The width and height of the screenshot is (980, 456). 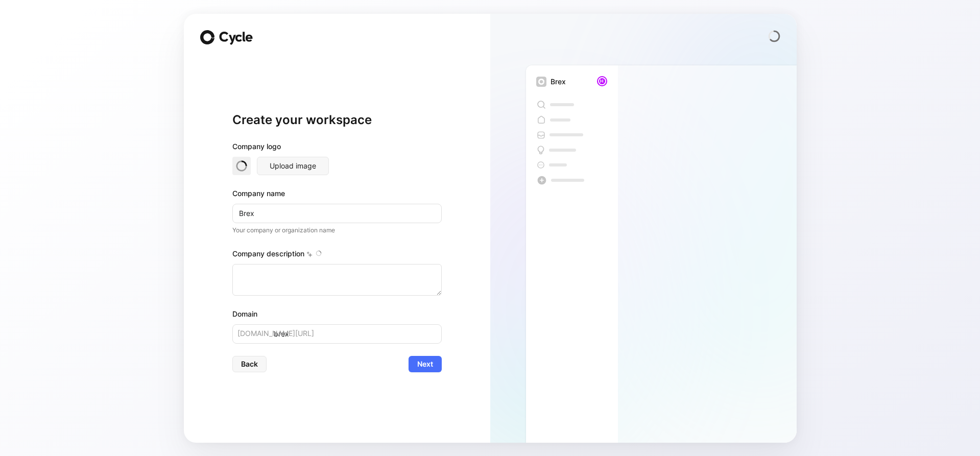 What do you see at coordinates (293, 166) in the screenshot?
I see `span: Upload image` at bounding box center [293, 166].